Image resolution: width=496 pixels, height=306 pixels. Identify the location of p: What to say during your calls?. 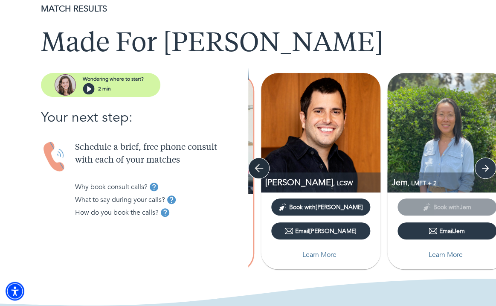
(120, 200).